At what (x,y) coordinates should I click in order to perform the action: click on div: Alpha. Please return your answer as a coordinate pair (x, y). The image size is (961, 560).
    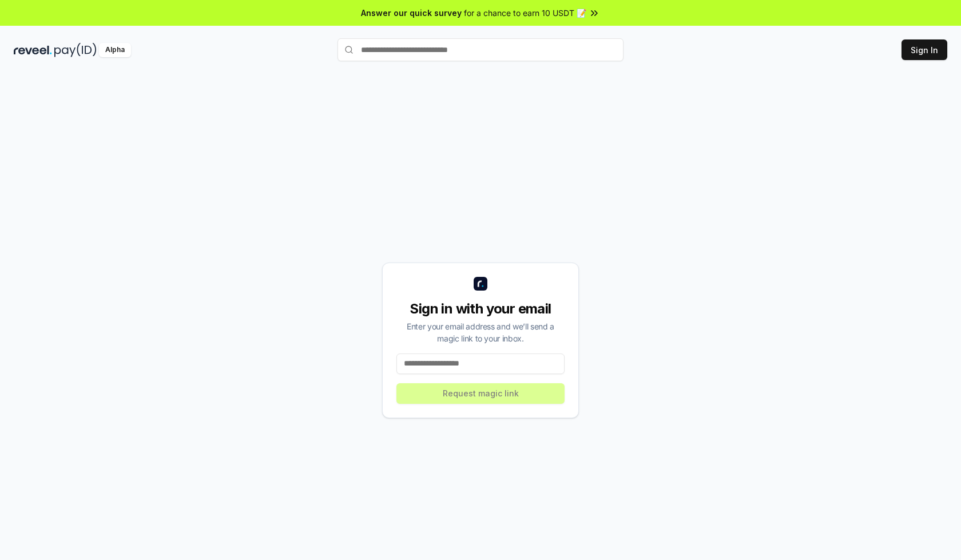
    Looking at the image, I should click on (115, 49).